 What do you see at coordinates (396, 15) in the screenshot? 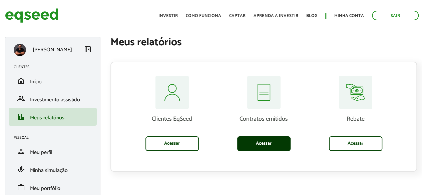
I see `a: Sair` at bounding box center [396, 15].